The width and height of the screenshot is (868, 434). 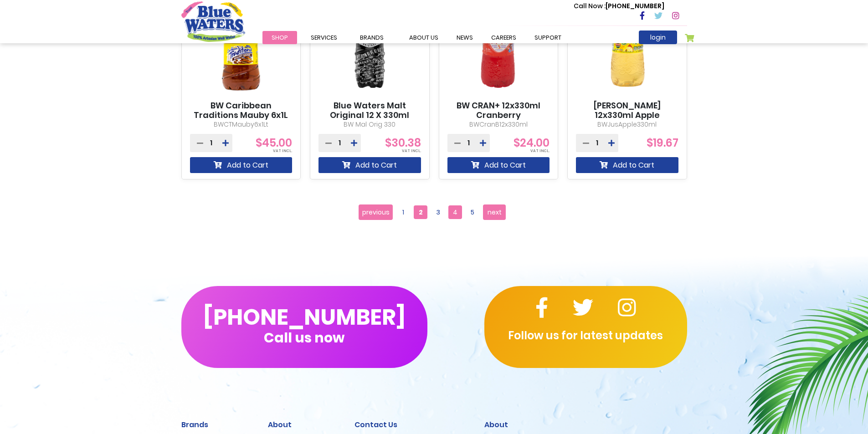 What do you see at coordinates (438, 212) in the screenshot?
I see `span: 3` at bounding box center [438, 212].